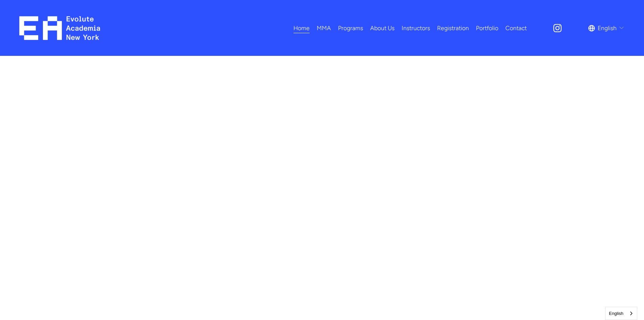 Image resolution: width=644 pixels, height=320 pixels. What do you see at coordinates (487, 28) in the screenshot?
I see `a: Portfolio` at bounding box center [487, 28].